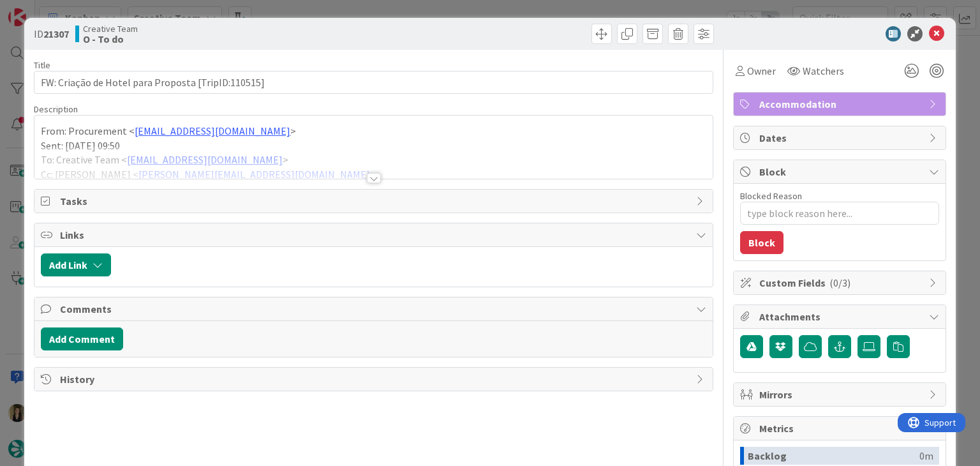 The image size is (980, 466). What do you see at coordinates (841, 171) in the screenshot?
I see `span: Block` at bounding box center [841, 171].